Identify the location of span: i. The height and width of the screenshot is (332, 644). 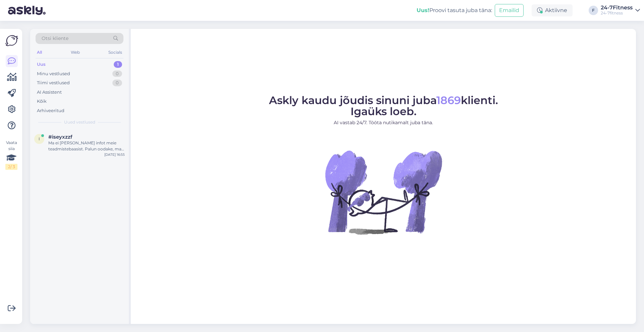
(39, 139).